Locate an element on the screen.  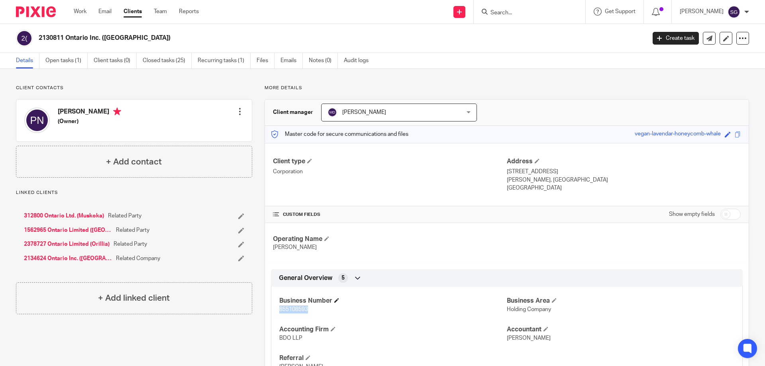
a: Details is located at coordinates (27, 61).